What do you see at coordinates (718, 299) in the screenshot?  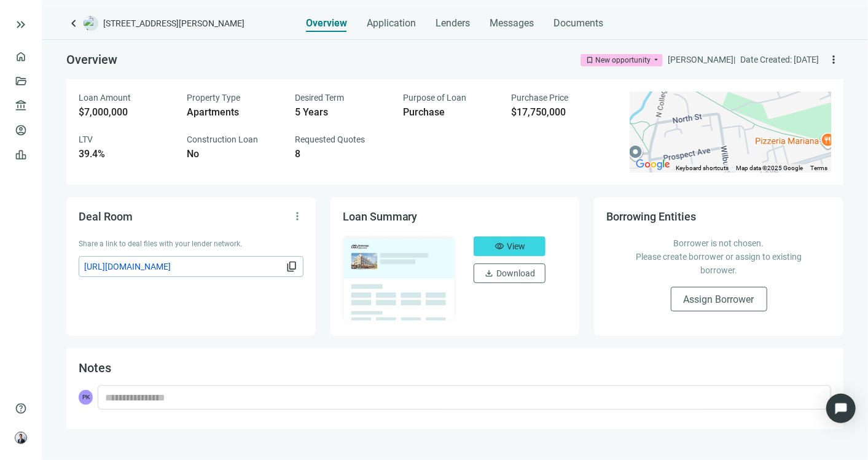 I see `span: Assign Borrower` at bounding box center [718, 299].